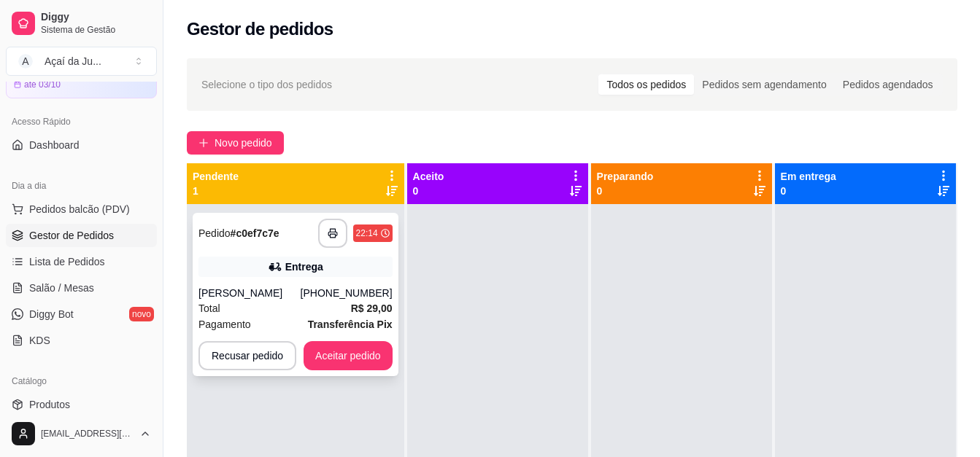  Describe the element at coordinates (81, 314) in the screenshot. I see `a: Diggy Botnovo` at that location.